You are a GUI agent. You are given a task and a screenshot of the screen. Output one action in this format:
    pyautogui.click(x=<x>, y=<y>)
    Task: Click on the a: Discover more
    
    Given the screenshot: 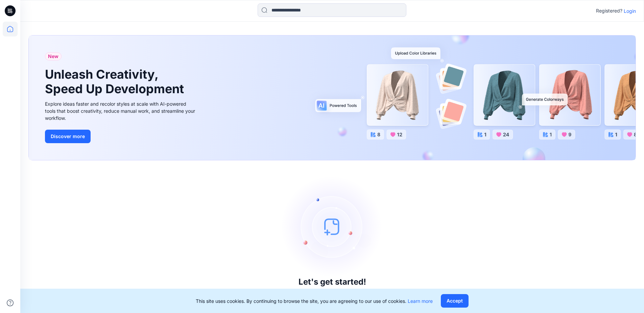 What is the action you would take?
    pyautogui.click(x=121, y=137)
    